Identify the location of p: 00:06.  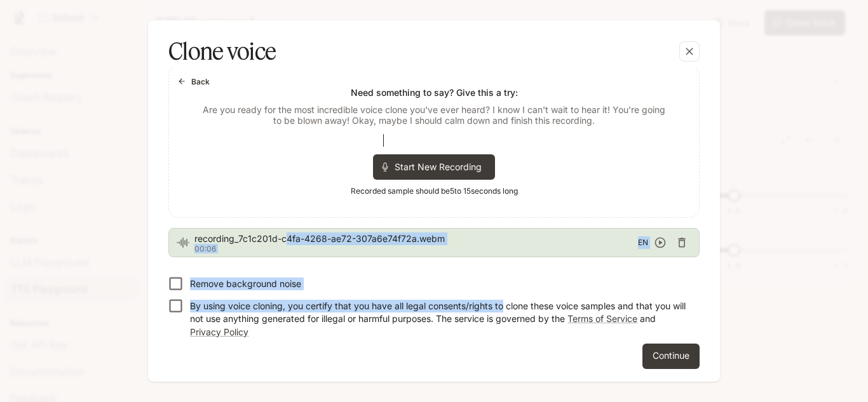
(416, 249).